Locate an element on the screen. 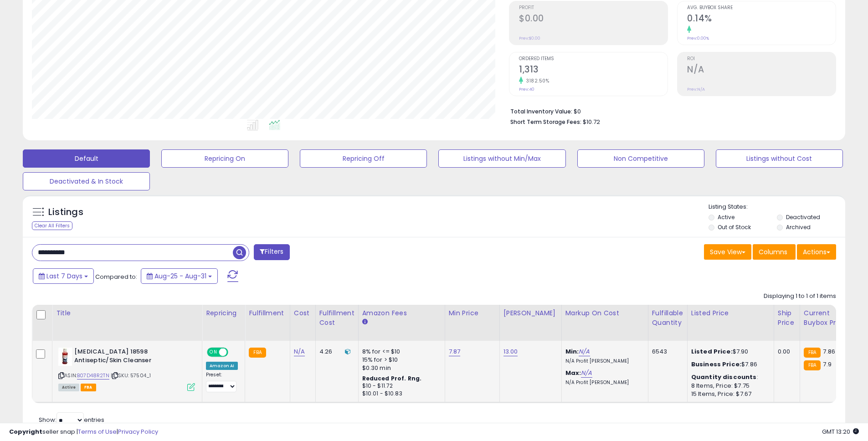 This screenshot has width=868, height=441. b: Total Inventory Value: is located at coordinates (541, 111).